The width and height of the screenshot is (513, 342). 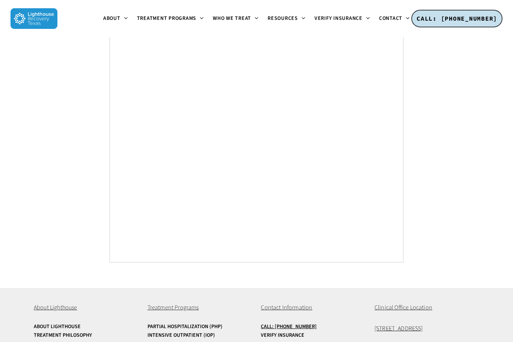 I want to click on span: Who We Treat, so click(x=232, y=18).